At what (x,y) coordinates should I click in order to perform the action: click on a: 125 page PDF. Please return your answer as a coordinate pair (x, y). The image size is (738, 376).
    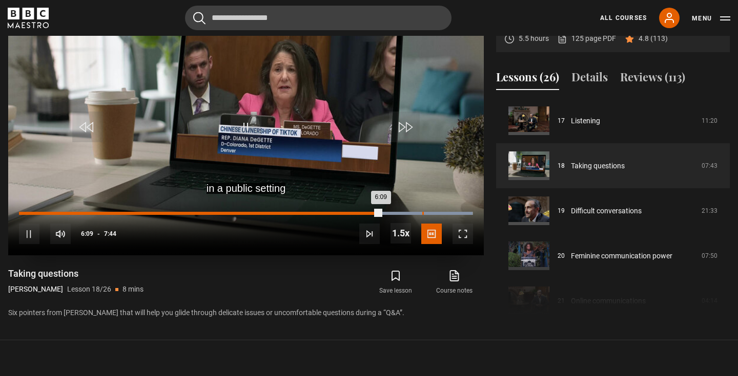
    Looking at the image, I should click on (586, 38).